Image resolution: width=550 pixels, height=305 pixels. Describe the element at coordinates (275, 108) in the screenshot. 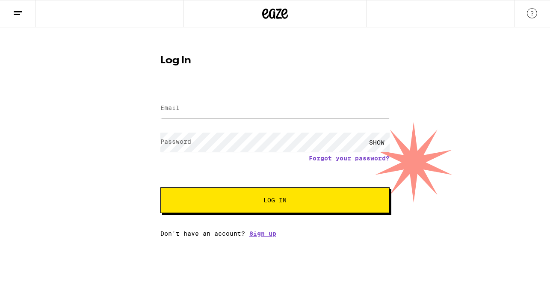

I see `input: Email` at that location.